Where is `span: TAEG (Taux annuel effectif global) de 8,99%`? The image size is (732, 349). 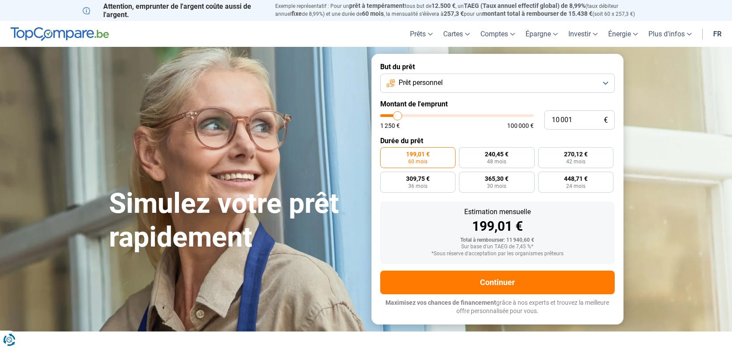 span: TAEG (Taux annuel effectif global) de 8,99% is located at coordinates (524, 6).